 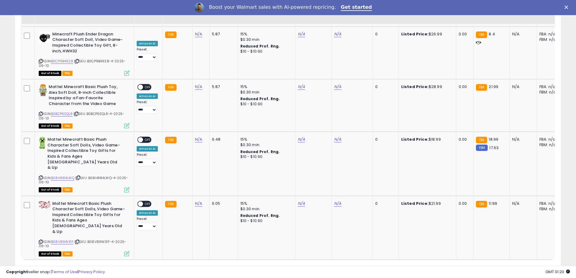 I want to click on div: $21.99, so click(x=426, y=203).